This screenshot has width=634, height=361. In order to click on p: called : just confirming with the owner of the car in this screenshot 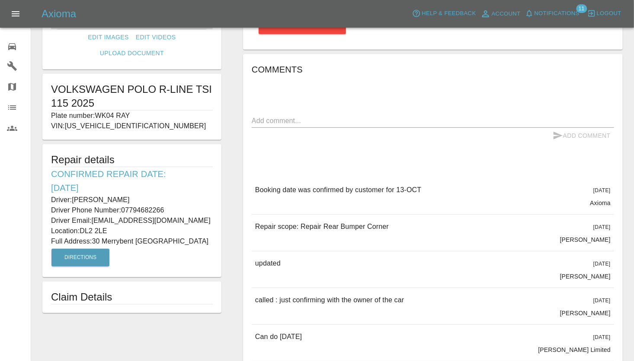, I will do `click(329, 300)`.